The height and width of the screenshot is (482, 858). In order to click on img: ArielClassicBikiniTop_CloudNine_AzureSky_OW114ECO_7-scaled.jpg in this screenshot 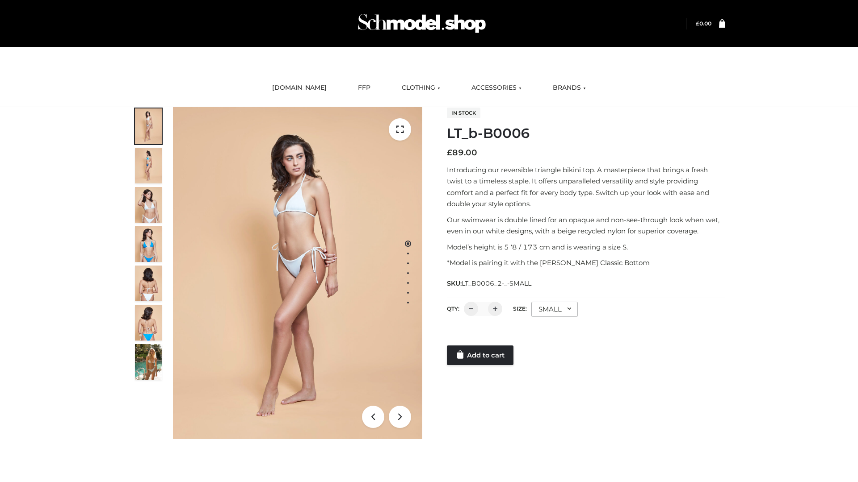, I will do `click(148, 284)`.